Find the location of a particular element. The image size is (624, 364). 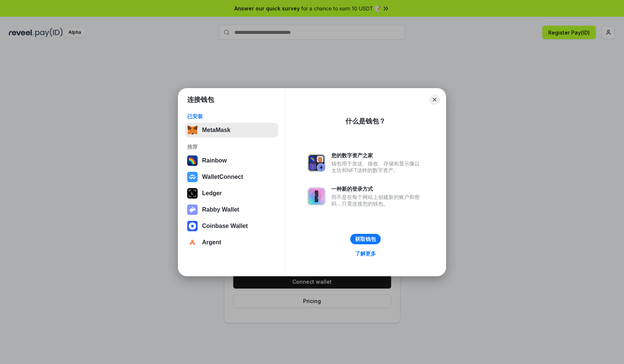

div: 已安装 is located at coordinates (231, 116).